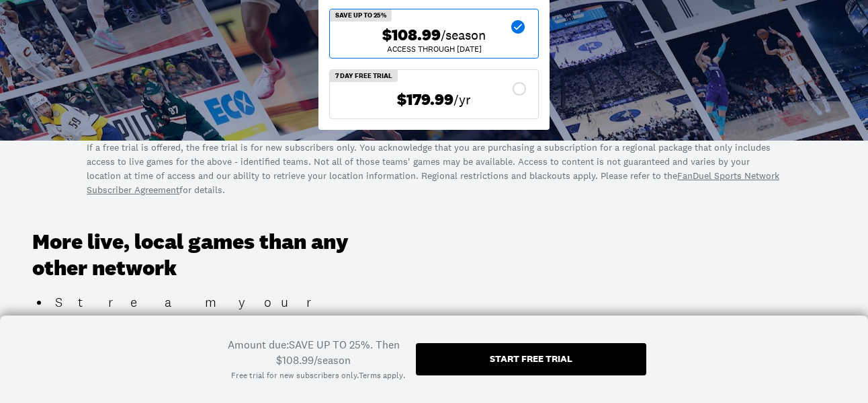 The width and height of the screenshot is (868, 403). Describe the element at coordinates (361, 16) in the screenshot. I see `div: SAVE UP TO 25%` at that location.